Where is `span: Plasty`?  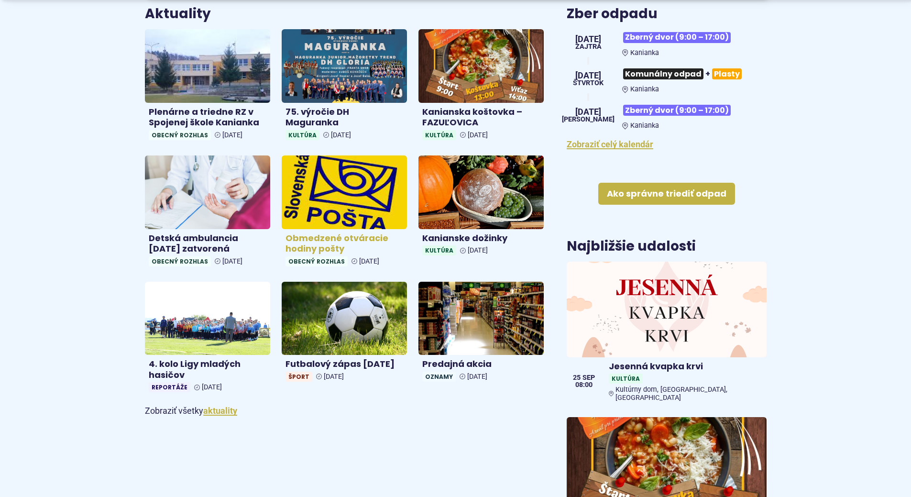 span: Plasty is located at coordinates (727, 74).